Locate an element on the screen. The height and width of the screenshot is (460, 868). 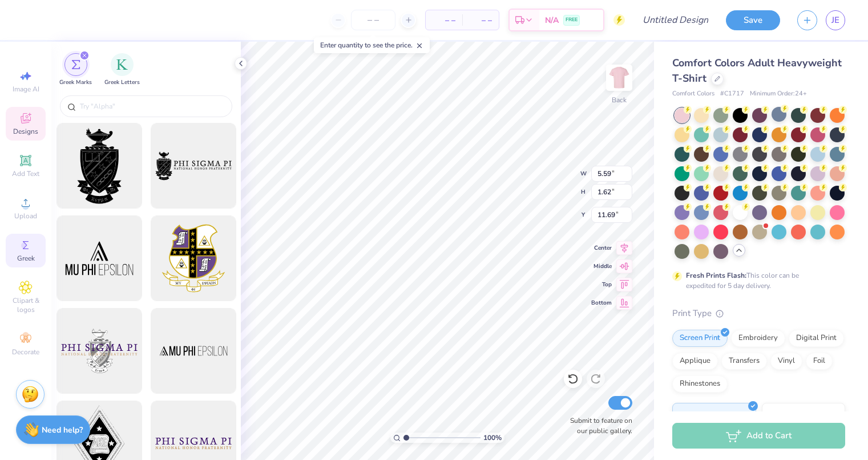
span: Comfort Colors Adult Heavyweight T-Shirt is located at coordinates (757, 71).